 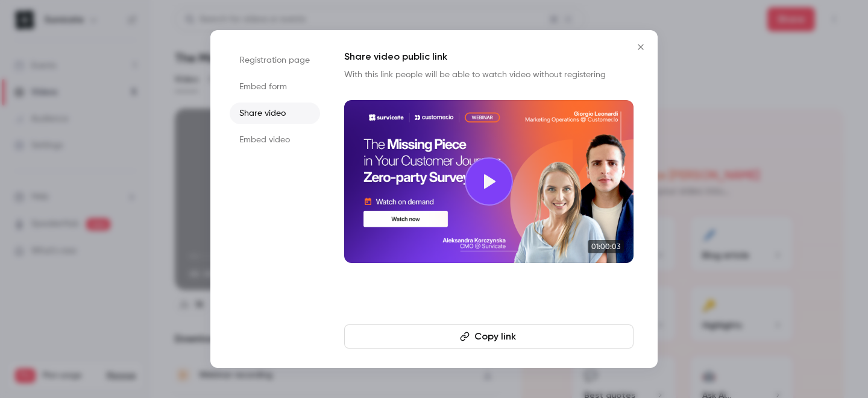 I want to click on li: Registration page, so click(x=275, y=60).